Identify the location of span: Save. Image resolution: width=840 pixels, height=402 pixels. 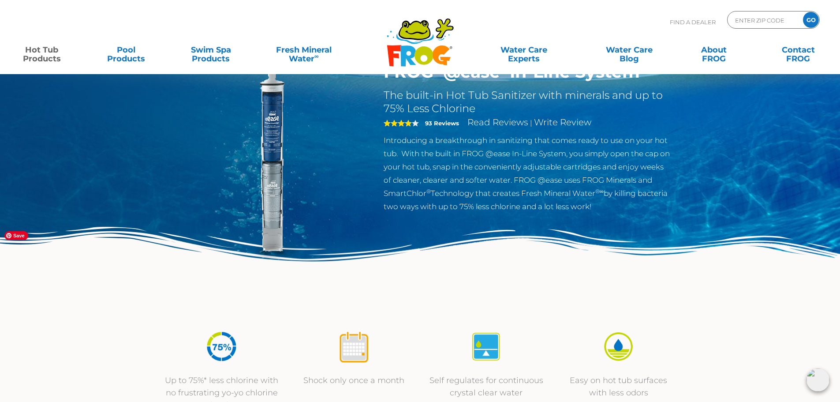
(16, 235).